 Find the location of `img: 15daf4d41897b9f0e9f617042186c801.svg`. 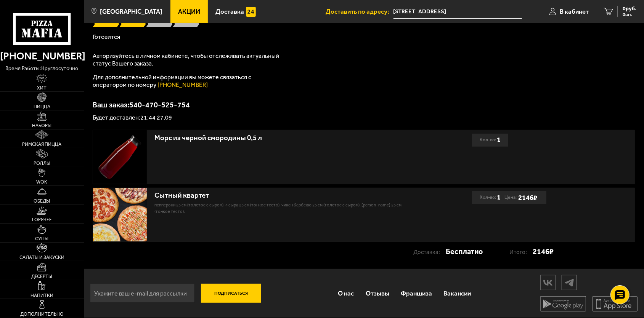

img: 15daf4d41897b9f0e9f617042186c801.svg is located at coordinates (251, 12).